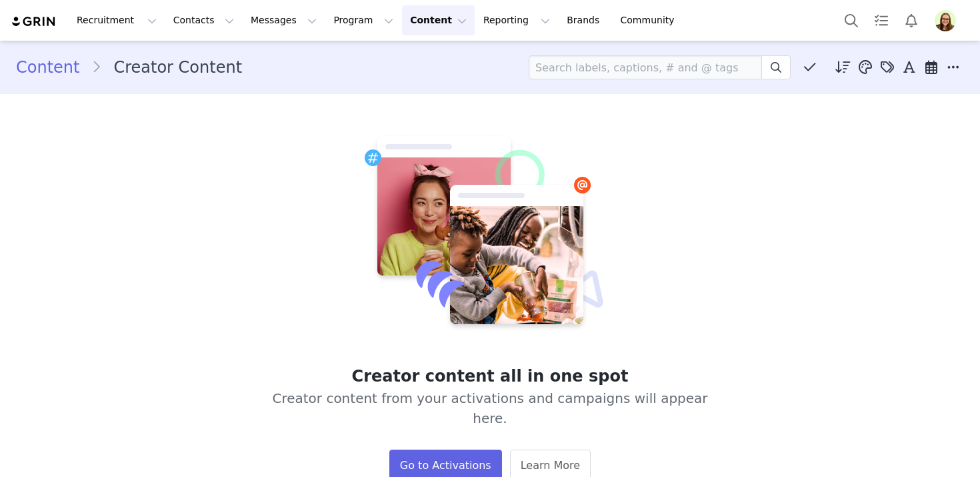  What do you see at coordinates (645, 67) in the screenshot?
I see `input: Search labels, captions, # and @ tags` at bounding box center [645, 67].